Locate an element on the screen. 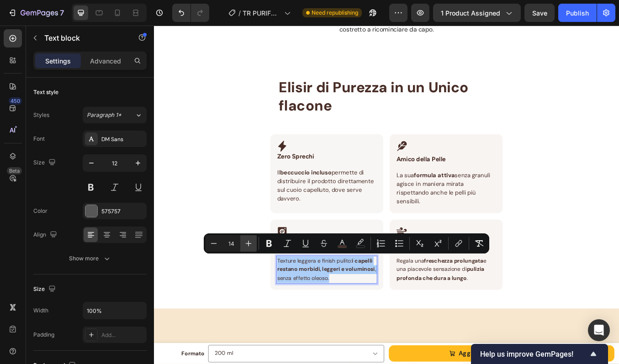 The image size is (619, 364). div: Color is located at coordinates (40, 211).